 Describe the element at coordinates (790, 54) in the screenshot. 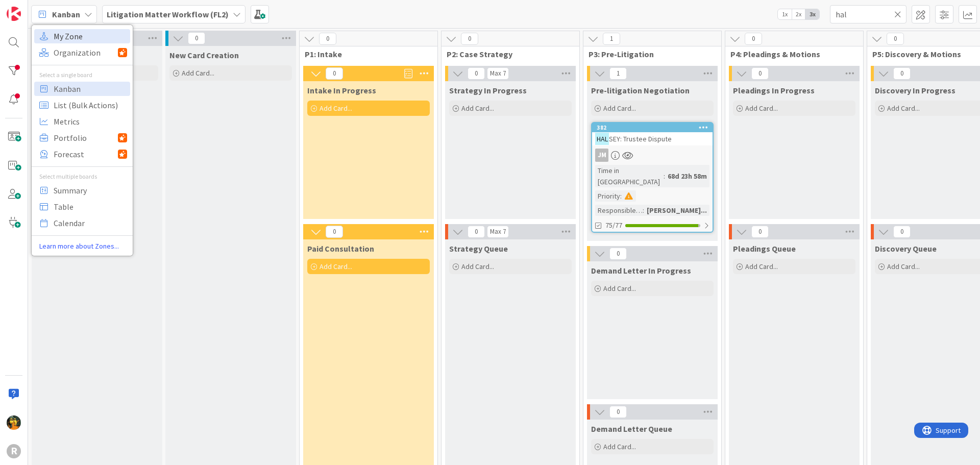

I see `span: P4: Pleadings & Motions` at that location.